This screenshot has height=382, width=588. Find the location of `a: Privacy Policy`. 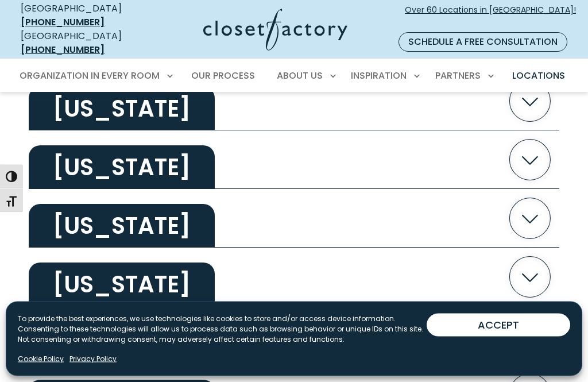

a: Privacy Policy is located at coordinates (93, 359).